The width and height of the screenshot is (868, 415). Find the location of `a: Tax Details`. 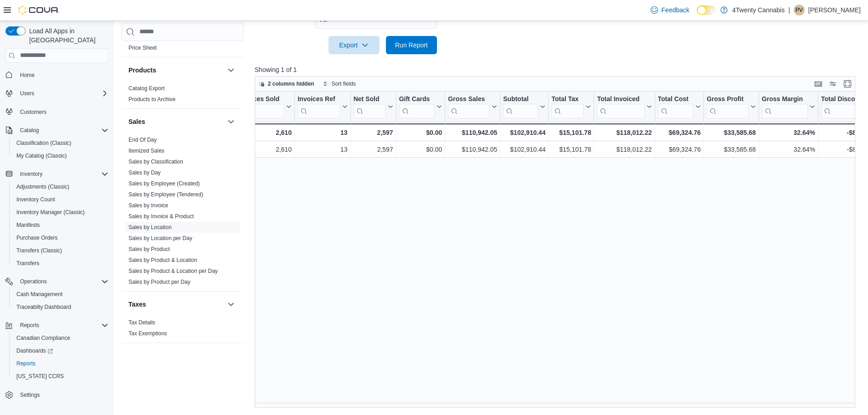

a: Tax Details is located at coordinates (142, 323).